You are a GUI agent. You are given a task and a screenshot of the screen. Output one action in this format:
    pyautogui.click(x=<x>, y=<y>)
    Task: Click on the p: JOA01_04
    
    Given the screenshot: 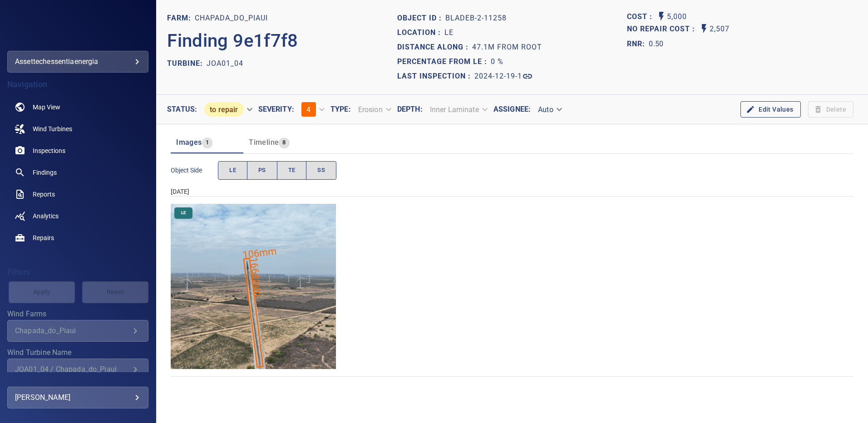 What is the action you would take?
    pyautogui.click(x=224, y=63)
    